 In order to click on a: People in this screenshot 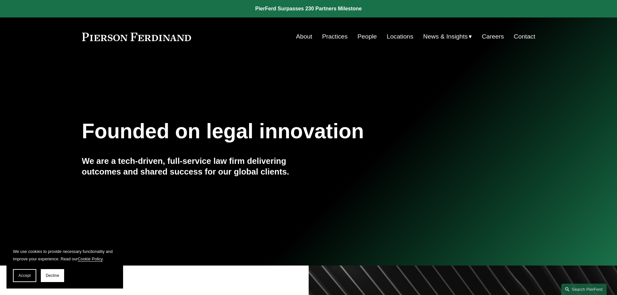, I will do `click(367, 37)`.